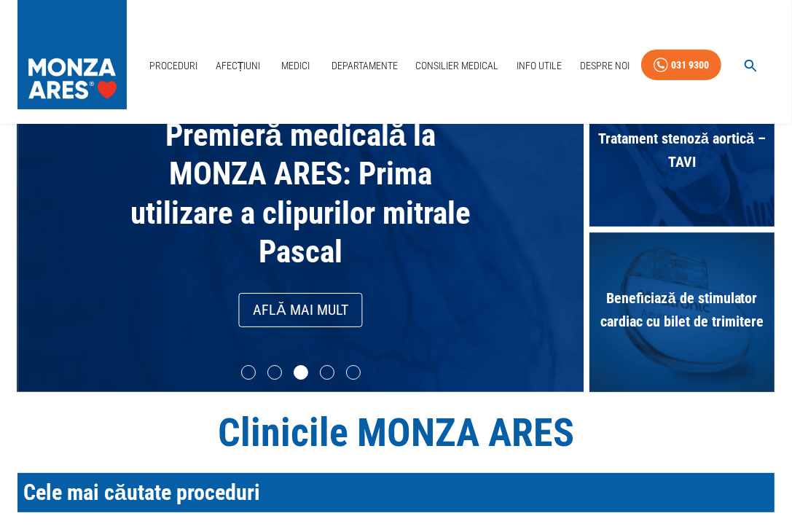 The height and width of the screenshot is (532, 792). I want to click on li: slide item 2, so click(275, 372).